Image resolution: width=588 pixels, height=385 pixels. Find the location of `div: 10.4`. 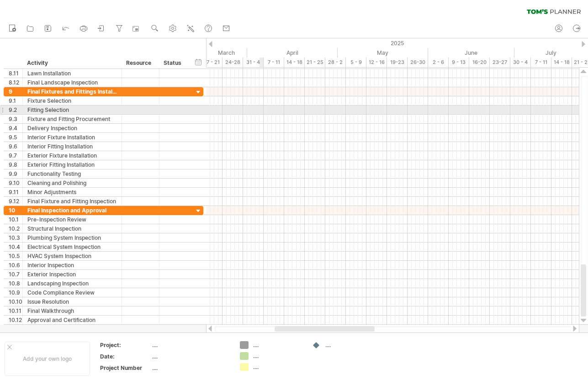

div: 10.4 is located at coordinates (16, 246).